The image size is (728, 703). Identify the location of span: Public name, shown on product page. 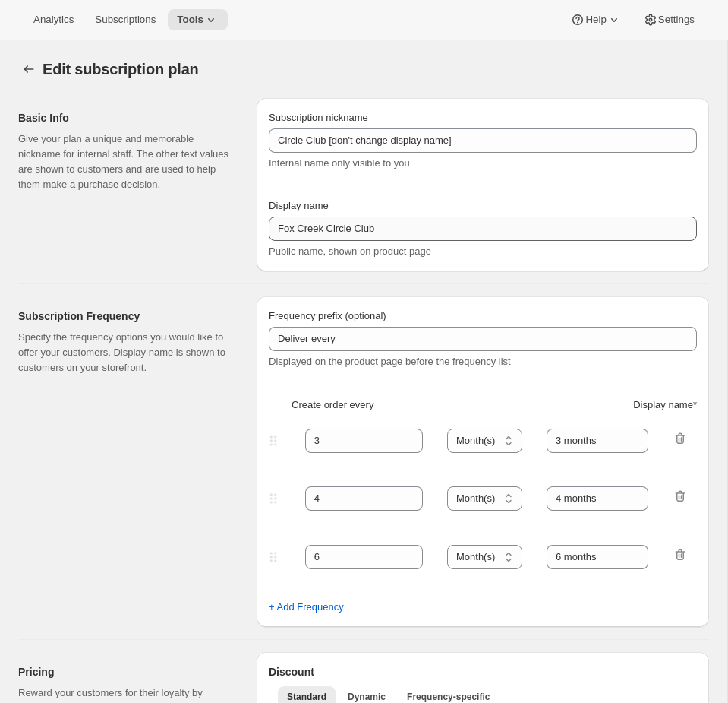
(350, 251).